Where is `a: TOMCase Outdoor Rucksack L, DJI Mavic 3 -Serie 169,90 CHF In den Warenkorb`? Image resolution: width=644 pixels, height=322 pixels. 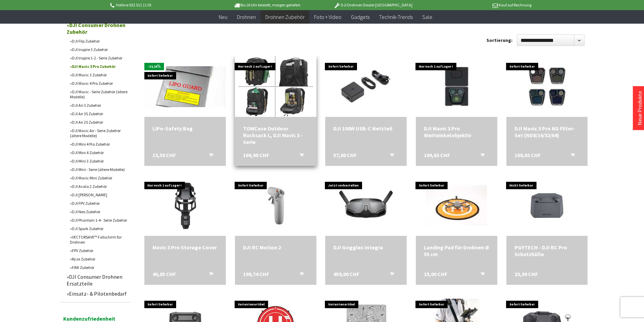
a: TOMCase Outdoor Rucksack L, DJI Mavic 3 -Serie 169,90 CHF In den Warenkorb is located at coordinates (276, 135).